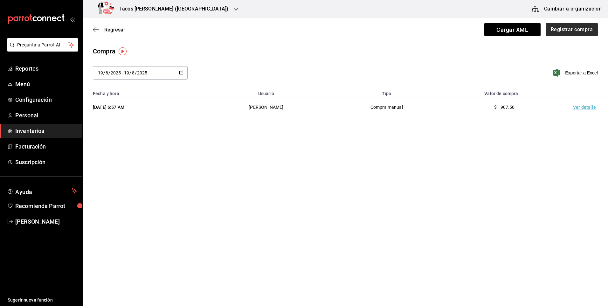  What do you see at coordinates (586, 107) in the screenshot?
I see `td: Ver detalle` at bounding box center [586, 107].